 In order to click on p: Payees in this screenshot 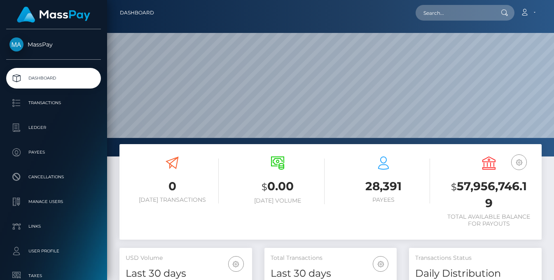, I will do `click(54, 152)`.